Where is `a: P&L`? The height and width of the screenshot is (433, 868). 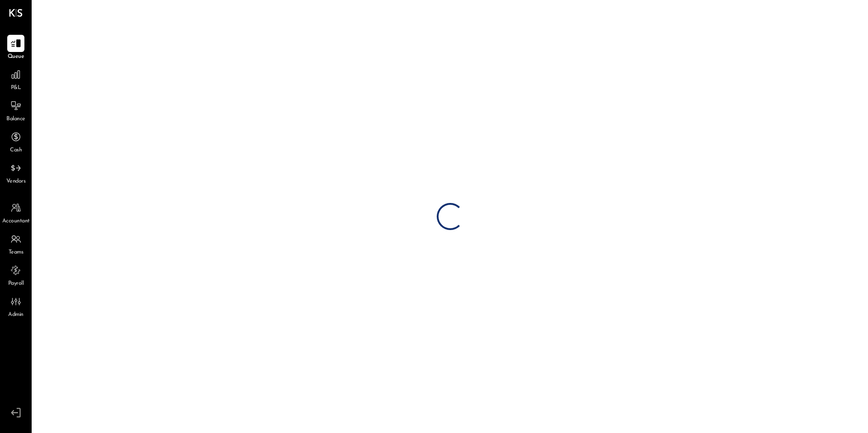
a: P&L is located at coordinates (16, 79).